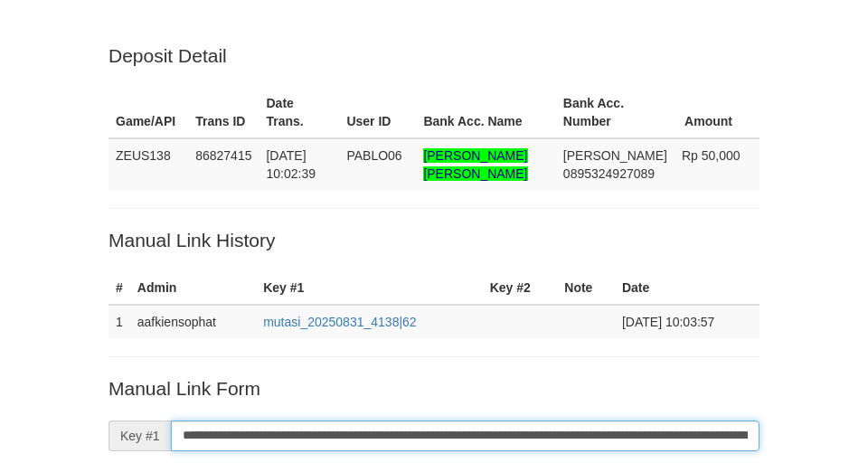 This screenshot has width=868, height=463. I want to click on th: Date Trans., so click(299, 112).